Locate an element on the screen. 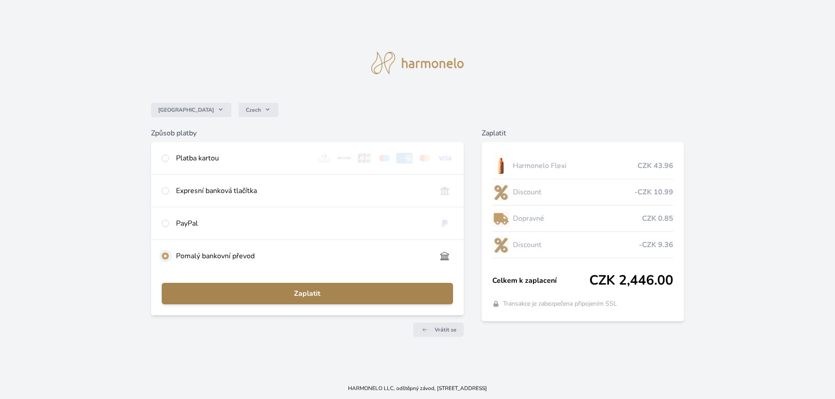 This screenshot has width=835, height=399. img: amex.svg is located at coordinates (404, 158).